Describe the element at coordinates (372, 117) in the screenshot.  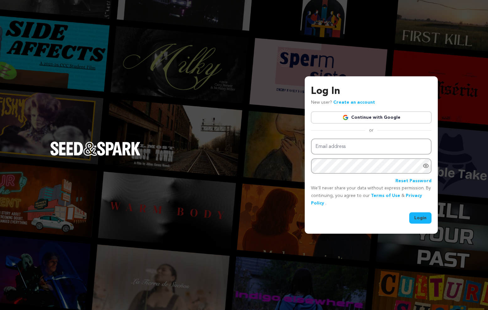
I see `a: Continue with Google` at that location.